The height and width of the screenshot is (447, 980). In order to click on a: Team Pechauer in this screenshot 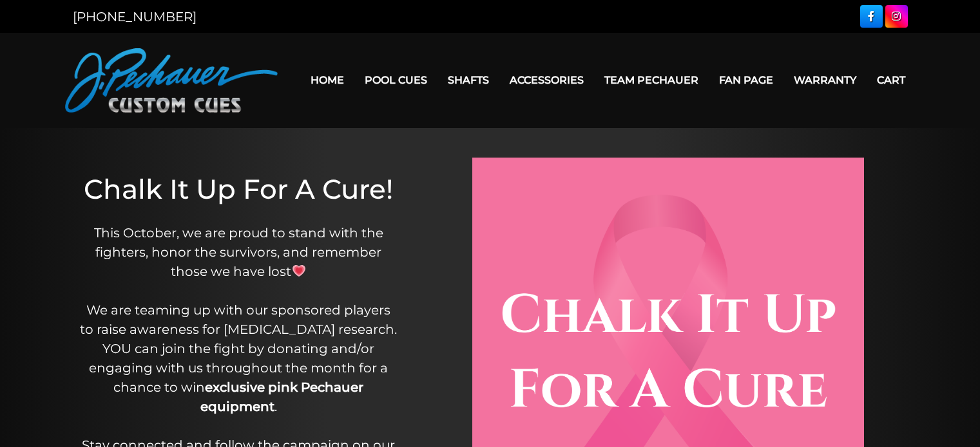, I will do `click(651, 80)`.